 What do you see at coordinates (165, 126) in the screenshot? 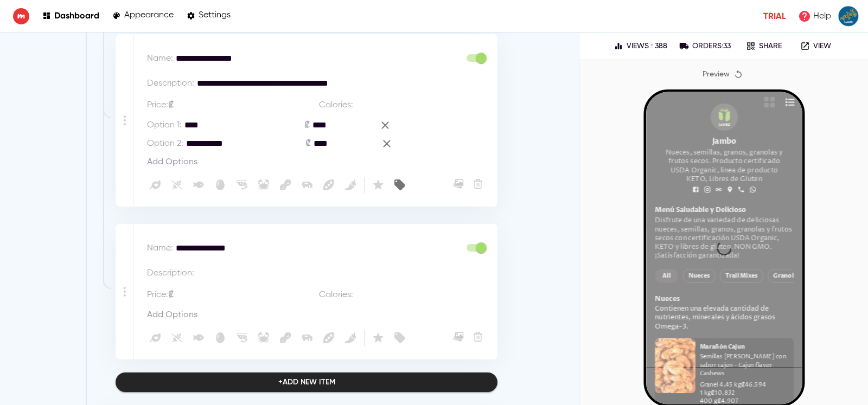
I see `p: Option 1 :` at bounding box center [165, 126].